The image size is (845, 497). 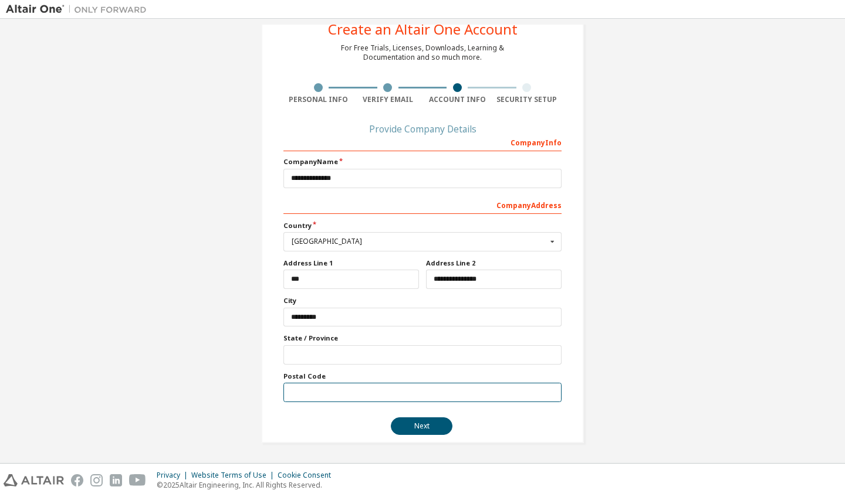 What do you see at coordinates (422, 142) in the screenshot?
I see `div: Company Info` at bounding box center [422, 142].